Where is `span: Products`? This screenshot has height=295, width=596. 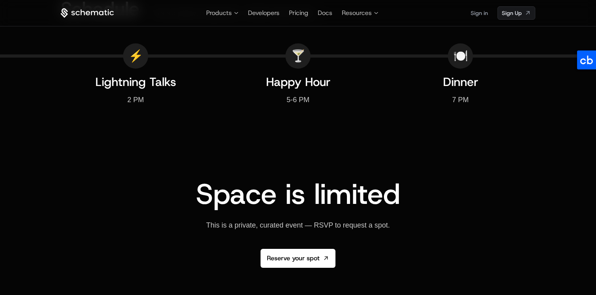 span: Products is located at coordinates (219, 13).